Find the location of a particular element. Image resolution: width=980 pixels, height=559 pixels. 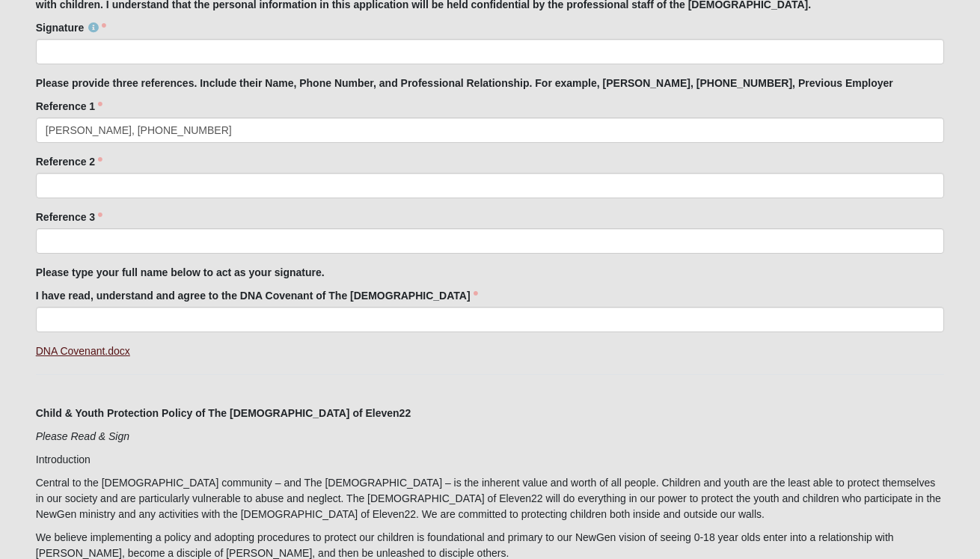

a: DNA Covenant.docx is located at coordinates (83, 351).